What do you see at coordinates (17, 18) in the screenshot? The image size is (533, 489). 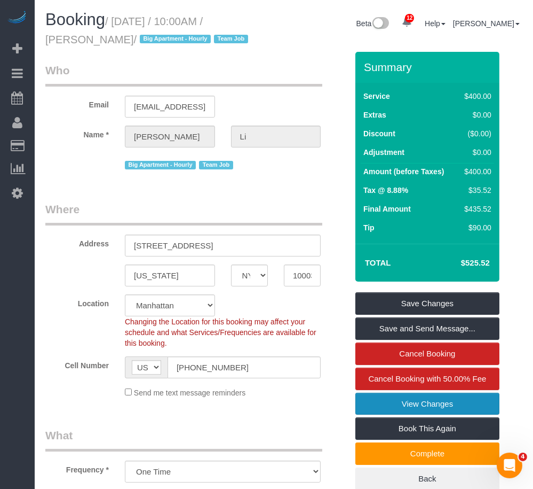 I see `a: Automaid Logo` at bounding box center [17, 18].